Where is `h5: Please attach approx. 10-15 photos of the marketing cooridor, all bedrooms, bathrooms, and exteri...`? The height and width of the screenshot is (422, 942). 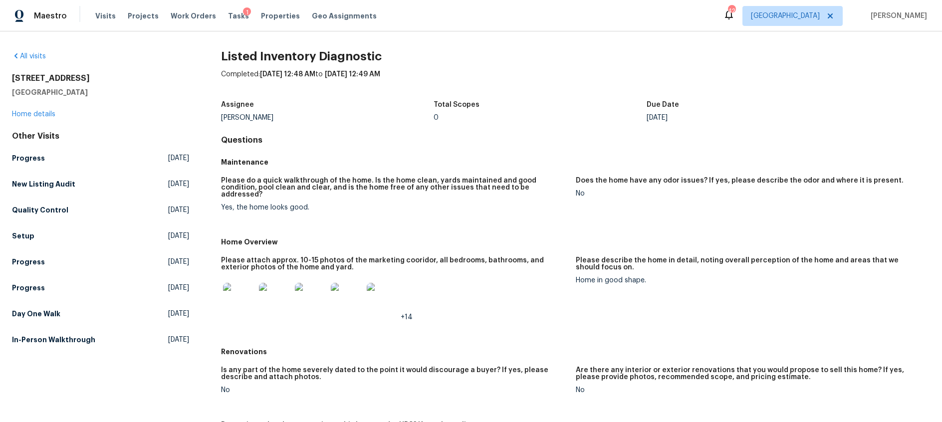
h5: Please attach approx. 10-15 photos of the marketing cooridor, all bedrooms, bathrooms, and exteri... is located at coordinates (394, 264).